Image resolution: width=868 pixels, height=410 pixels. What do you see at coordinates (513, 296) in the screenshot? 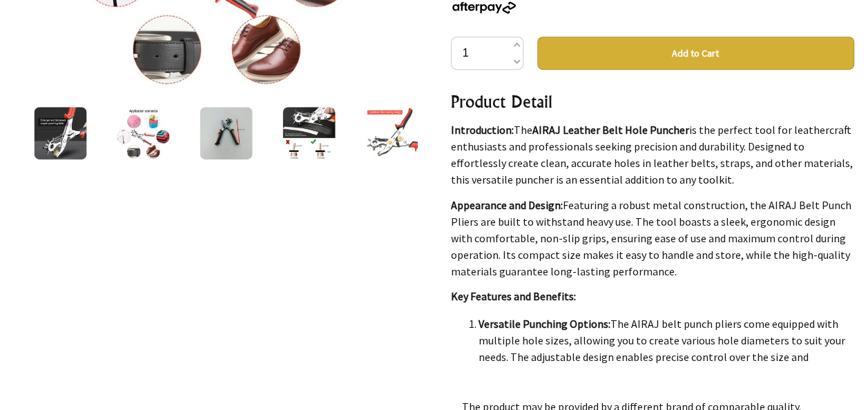
I see `strong: Key Features and Benefits:` at bounding box center [513, 296].